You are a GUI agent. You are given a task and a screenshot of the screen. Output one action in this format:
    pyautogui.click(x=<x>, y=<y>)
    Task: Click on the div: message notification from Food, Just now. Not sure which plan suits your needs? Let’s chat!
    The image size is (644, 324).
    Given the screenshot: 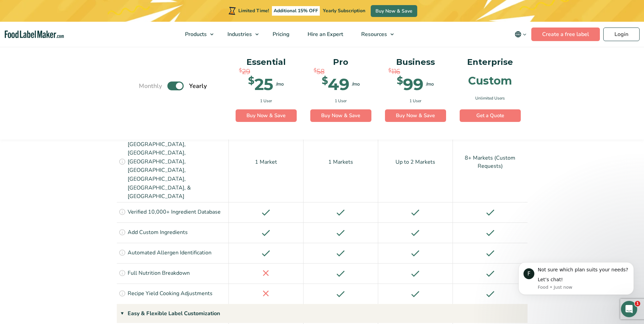 What is the action you would take?
    pyautogui.click(x=68, y=27)
    